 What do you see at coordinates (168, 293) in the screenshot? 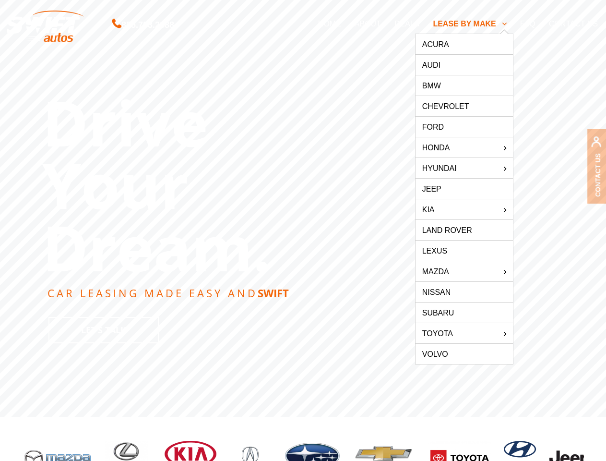
I see `rs-layer: CAR LEASING MADE EASY AND` at bounding box center [168, 293].